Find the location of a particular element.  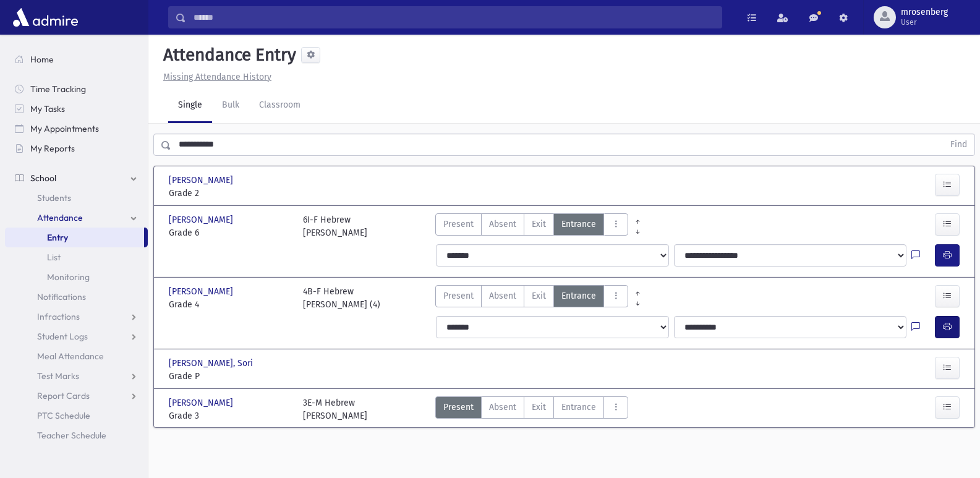

a: Monitoring is located at coordinates (76, 277).